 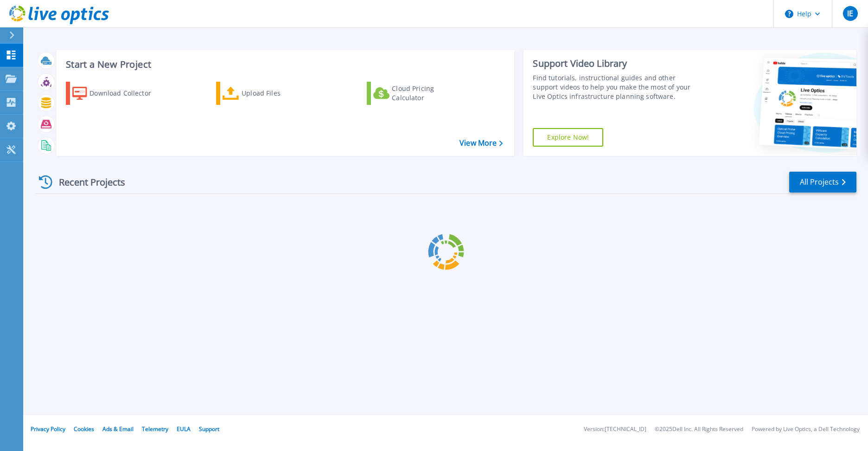 What do you see at coordinates (480, 142) in the screenshot?
I see `a: View More` at bounding box center [480, 142].